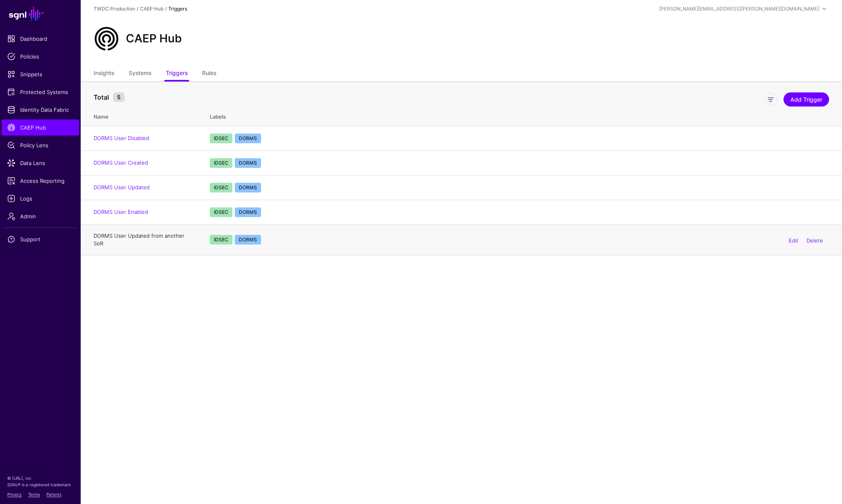 This screenshot has height=504, width=842. I want to click on span: Admin, so click(41, 216).